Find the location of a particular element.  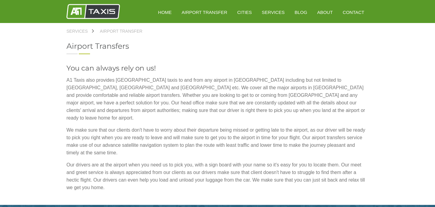

h3: You can always rely on us! is located at coordinates (218, 68).